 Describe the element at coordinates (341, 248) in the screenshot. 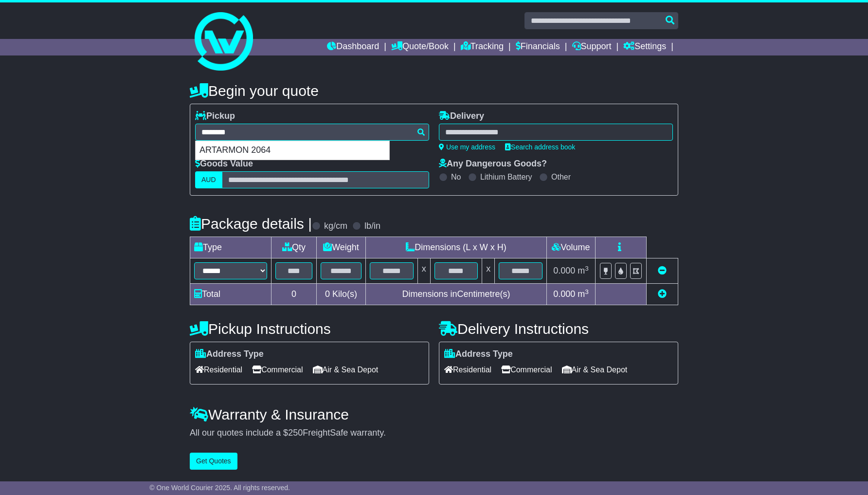

I see `td: Weight` at that location.